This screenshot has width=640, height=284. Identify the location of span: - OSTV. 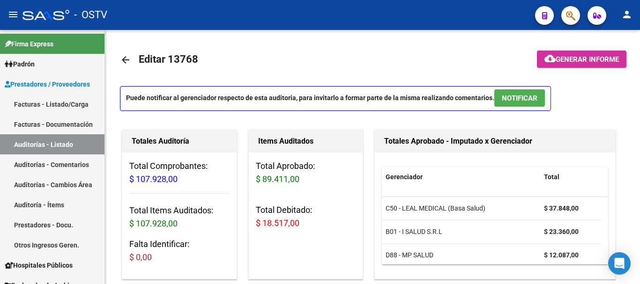
(90, 15).